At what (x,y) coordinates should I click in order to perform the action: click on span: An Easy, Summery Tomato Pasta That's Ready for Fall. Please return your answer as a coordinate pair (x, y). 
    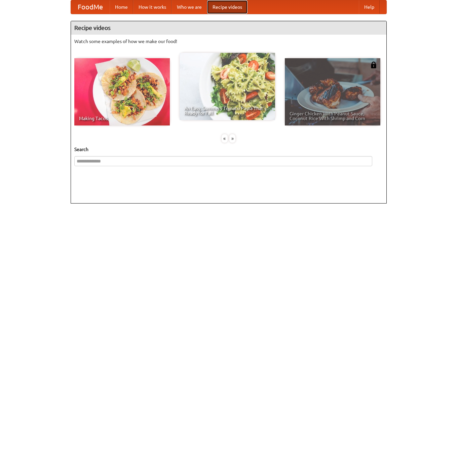
    Looking at the image, I should click on (227, 111).